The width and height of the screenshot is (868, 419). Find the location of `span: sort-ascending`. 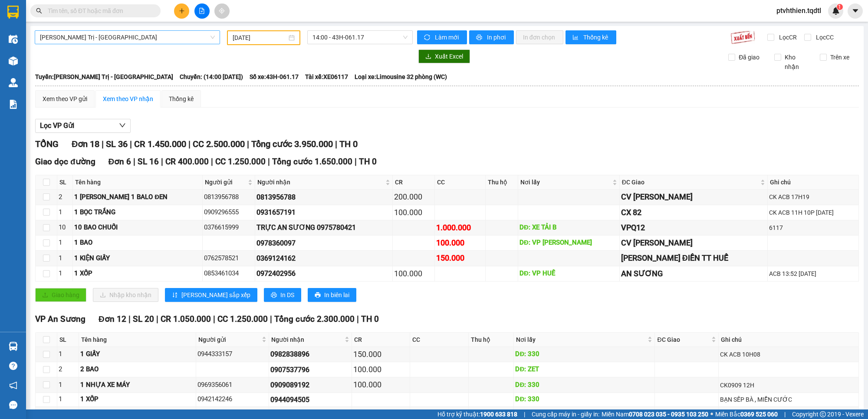

span: sort-ascending is located at coordinates (175, 296).